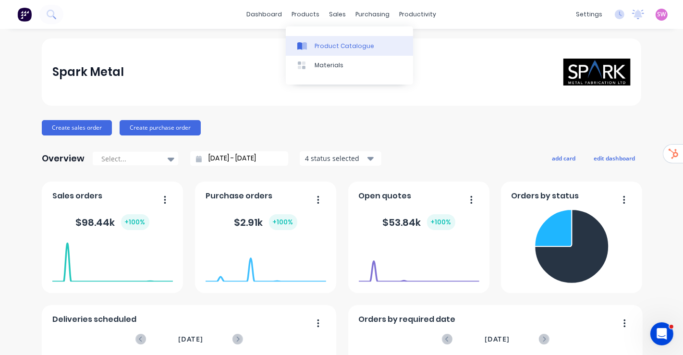 This screenshot has height=355, width=683. Describe the element at coordinates (418, 14) in the screenshot. I see `div: productivity` at that location.